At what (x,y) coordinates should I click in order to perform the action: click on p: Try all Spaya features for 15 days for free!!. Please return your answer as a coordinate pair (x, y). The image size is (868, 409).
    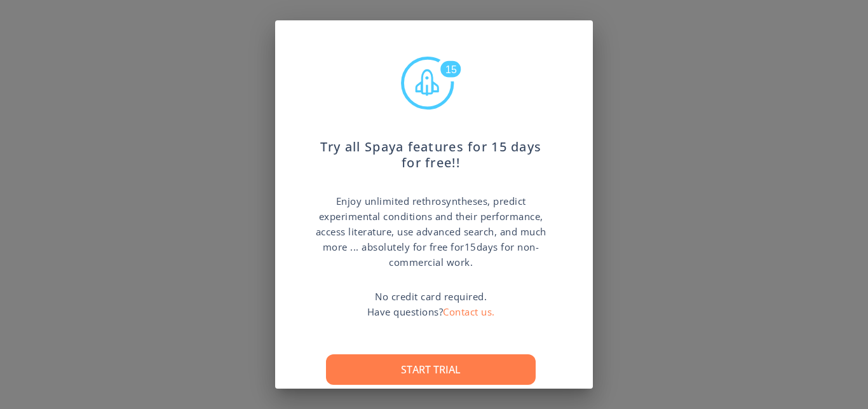
    Looking at the image, I should click on (431, 149).